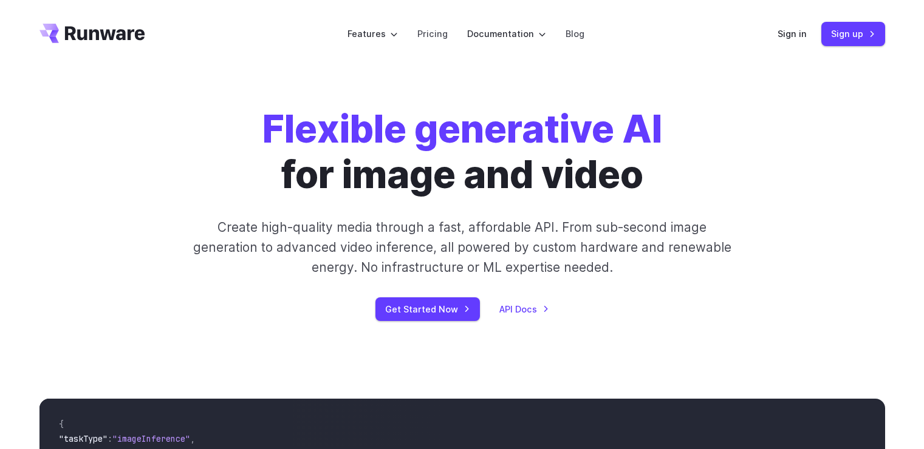 Image resolution: width=924 pixels, height=449 pixels. What do you see at coordinates (83, 439) in the screenshot?
I see `span: "taskType"` at bounding box center [83, 439].